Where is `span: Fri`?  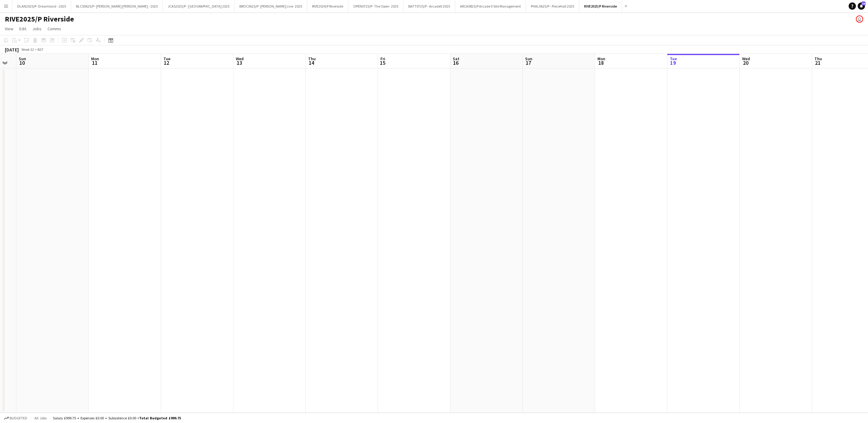 span: Fri is located at coordinates (382, 58).